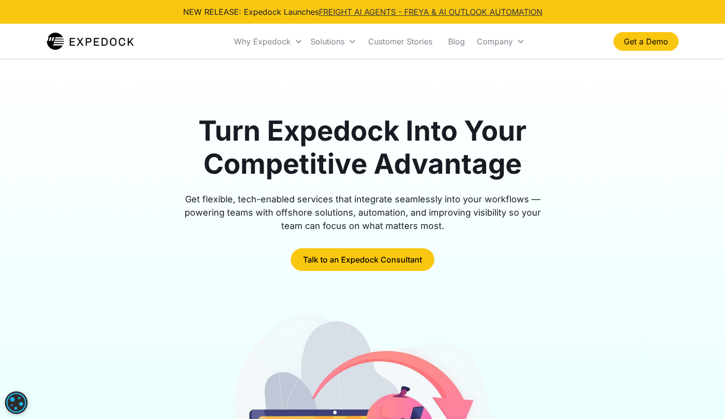 The image size is (725, 419). I want to click on div: Get flexible, tech-enabled services that integrate seamlessly into your workflows — powering team..., so click(363, 212).